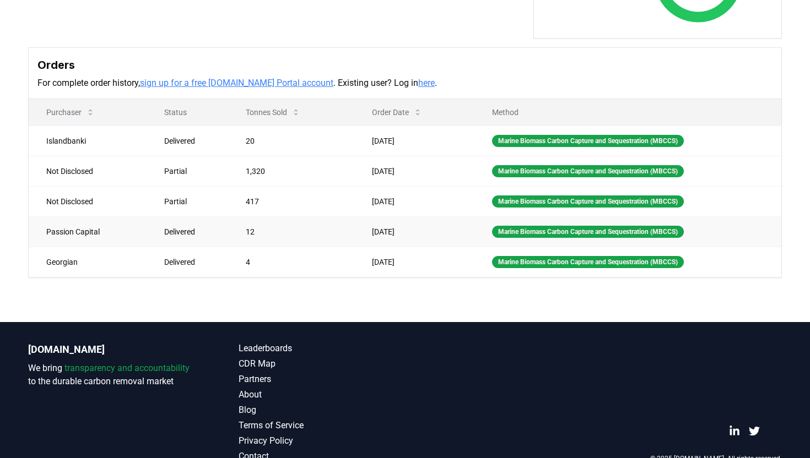 The height and width of the screenshot is (458, 810). I want to click on td: Islandbanki, so click(88, 141).